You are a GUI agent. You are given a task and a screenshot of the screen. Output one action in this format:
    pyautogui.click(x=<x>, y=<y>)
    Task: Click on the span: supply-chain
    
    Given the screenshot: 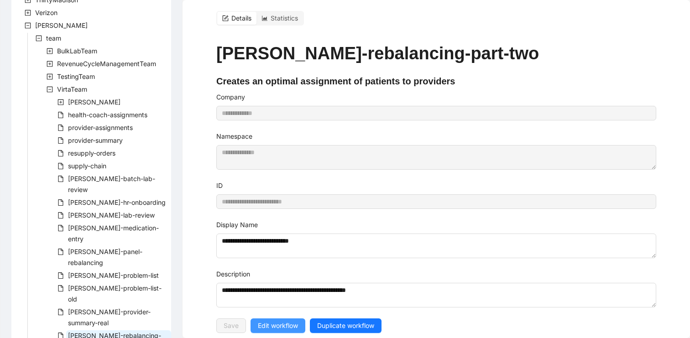 What is the action you would take?
    pyautogui.click(x=87, y=166)
    